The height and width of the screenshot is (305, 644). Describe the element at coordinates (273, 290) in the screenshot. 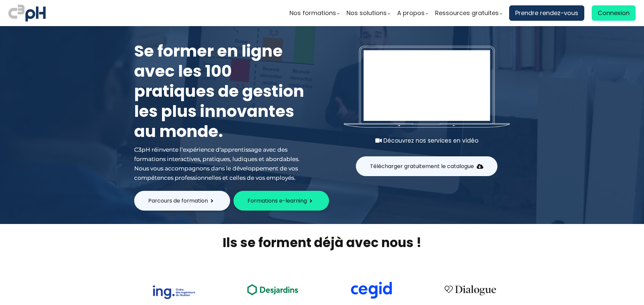

I see `img: ea49a208ccc4d6e7deb170dc1c457f3b.png` at that location.